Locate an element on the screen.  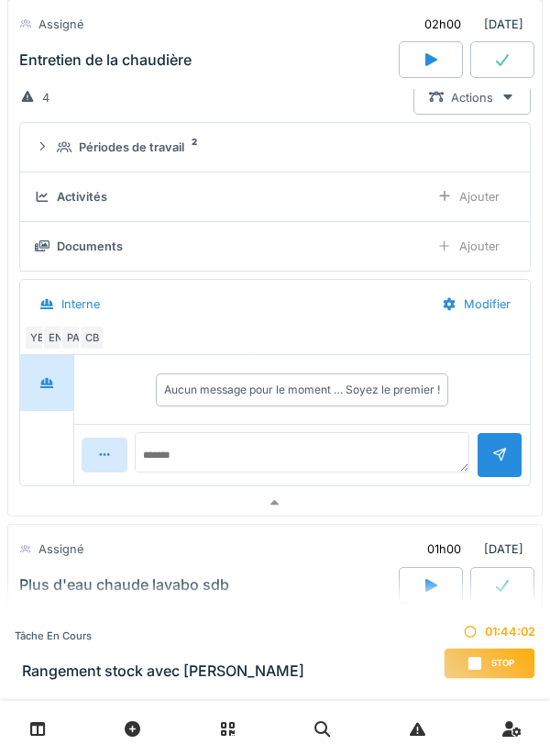
summary: DocumentsAjouter is located at coordinates (275, 245).